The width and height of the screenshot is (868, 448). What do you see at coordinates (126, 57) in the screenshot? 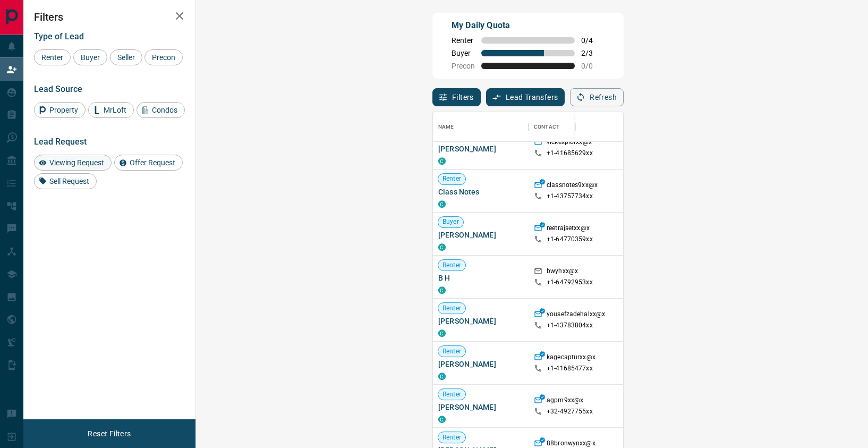
I see `span: Seller` at bounding box center [126, 57].